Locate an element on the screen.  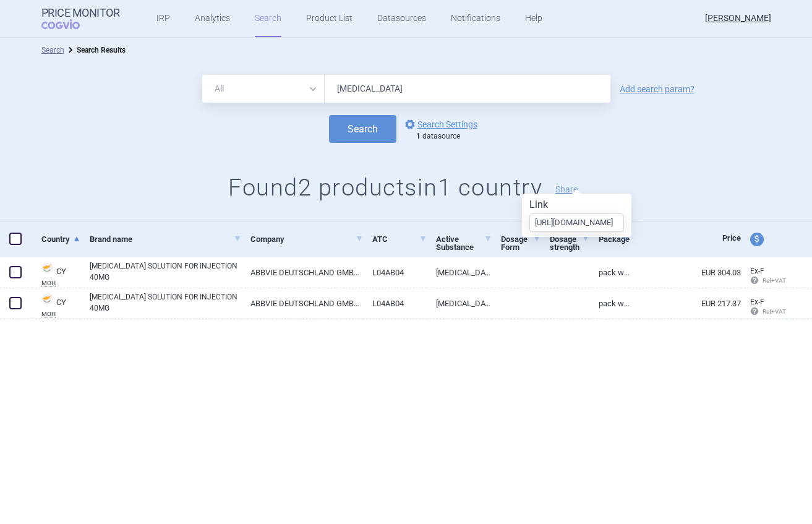
a: Price MonitorCOGVIO is located at coordinates (81, 19).